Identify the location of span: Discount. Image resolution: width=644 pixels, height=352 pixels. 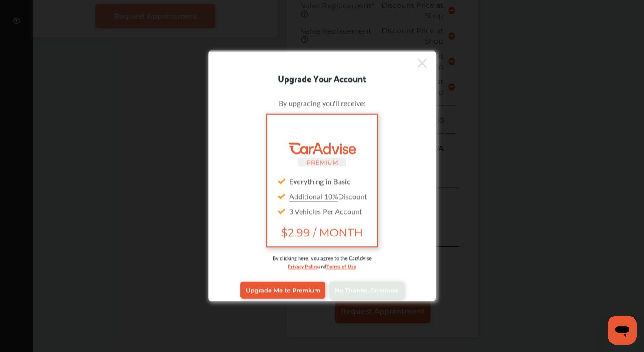
(328, 196).